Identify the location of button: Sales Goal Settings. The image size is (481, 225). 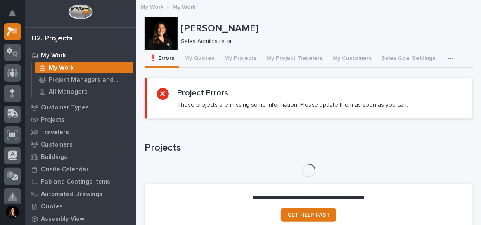
(408, 59).